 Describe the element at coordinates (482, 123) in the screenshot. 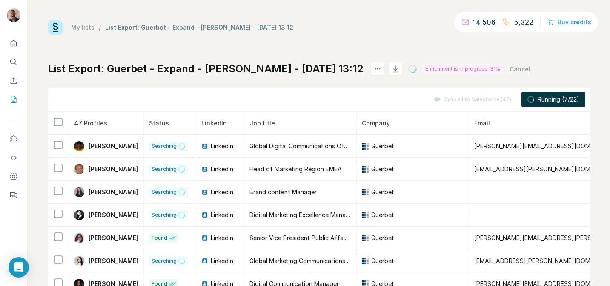

I see `span: Email` at that location.